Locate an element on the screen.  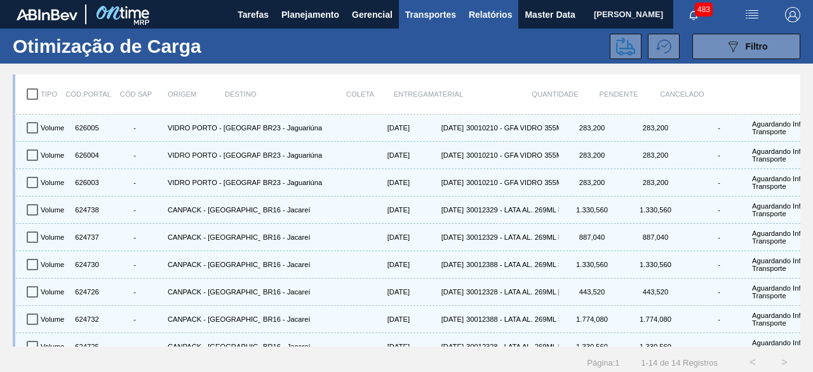
img: userActions is located at coordinates (752, 15).